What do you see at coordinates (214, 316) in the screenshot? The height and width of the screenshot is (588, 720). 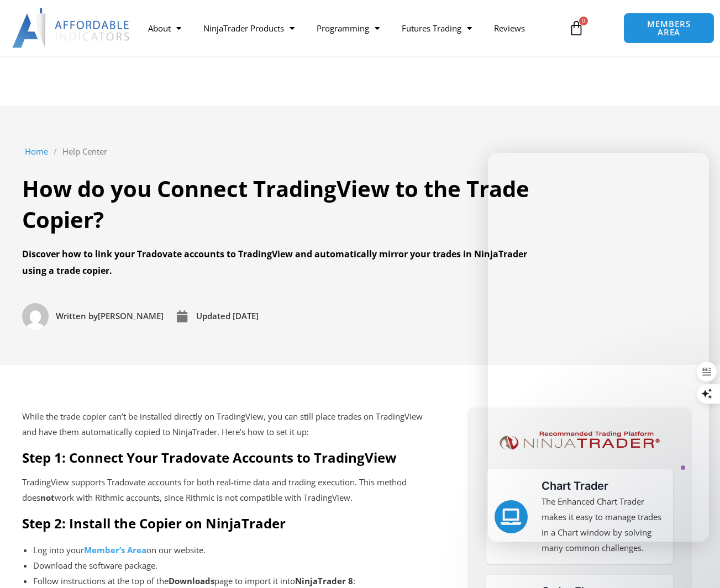 I see `span: Updated` at bounding box center [214, 316].